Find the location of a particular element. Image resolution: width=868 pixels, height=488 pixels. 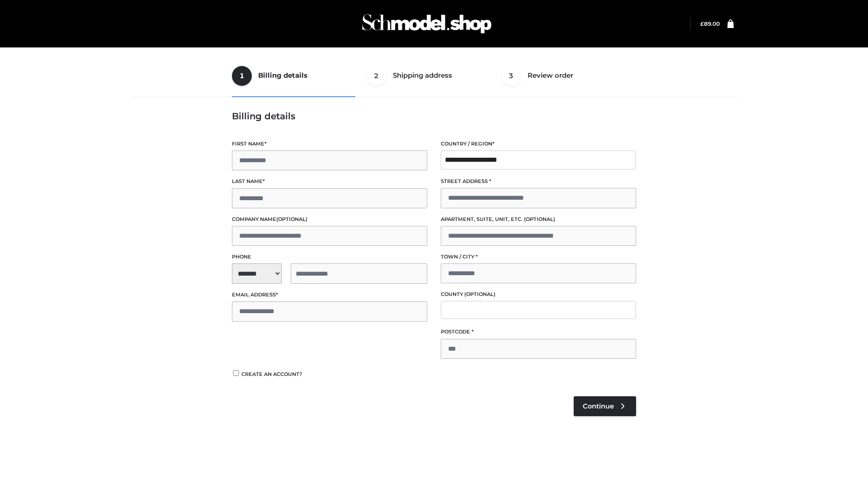

label: Company name is located at coordinates (330, 219).